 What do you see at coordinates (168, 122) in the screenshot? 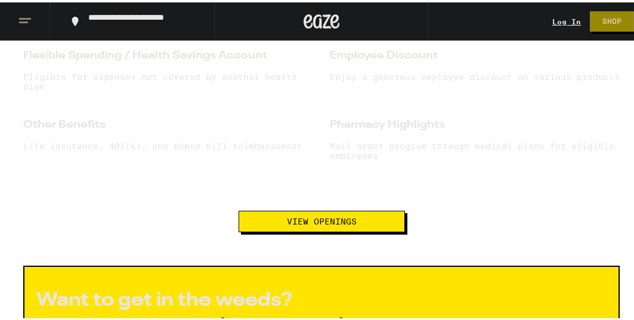
I see `h3: Other Benefits` at bounding box center [168, 122].